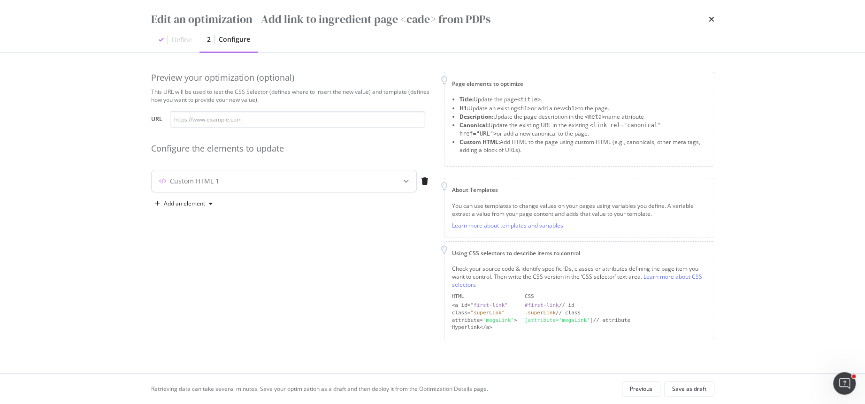  Describe the element at coordinates (579, 253) in the screenshot. I see `div: Using CSS selectors to describe items to control` at that location.